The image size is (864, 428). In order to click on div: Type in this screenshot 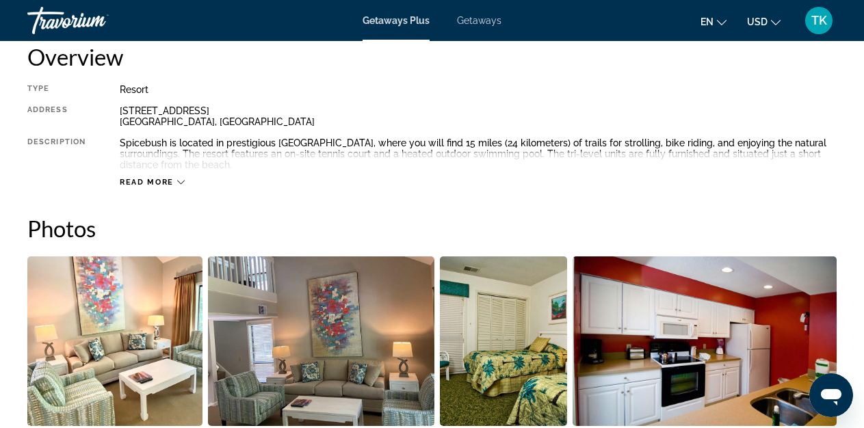, I will do `click(56, 90)`.